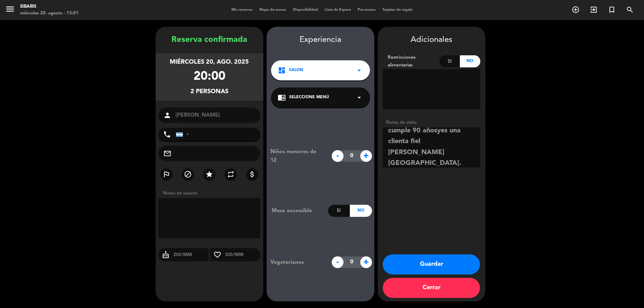 The image size is (644, 308). I want to click on div: miércoles 20, ago. 2025, so click(210, 62).